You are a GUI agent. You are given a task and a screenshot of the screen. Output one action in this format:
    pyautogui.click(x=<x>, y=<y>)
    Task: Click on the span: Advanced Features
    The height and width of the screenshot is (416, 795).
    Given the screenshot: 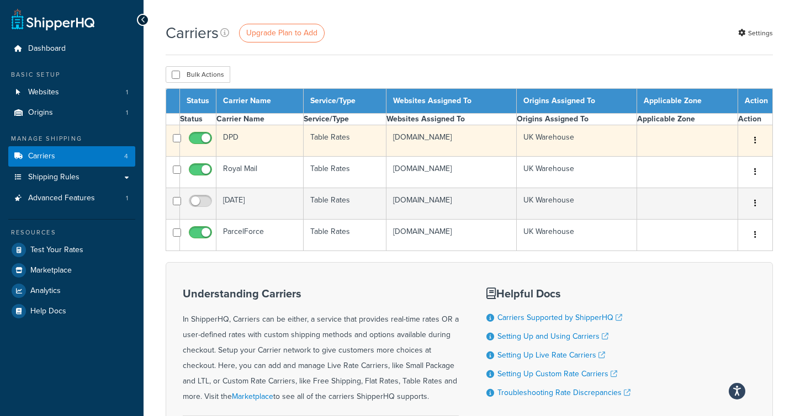 What is the action you would take?
    pyautogui.click(x=61, y=198)
    